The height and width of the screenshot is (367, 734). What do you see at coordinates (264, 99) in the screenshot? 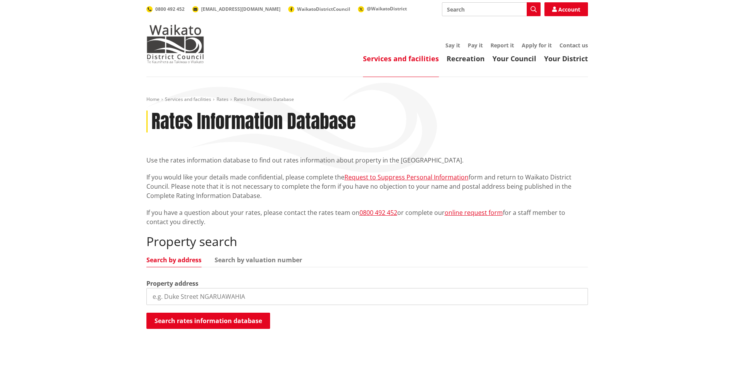
I see `span: Rates Information Database` at bounding box center [264, 99].